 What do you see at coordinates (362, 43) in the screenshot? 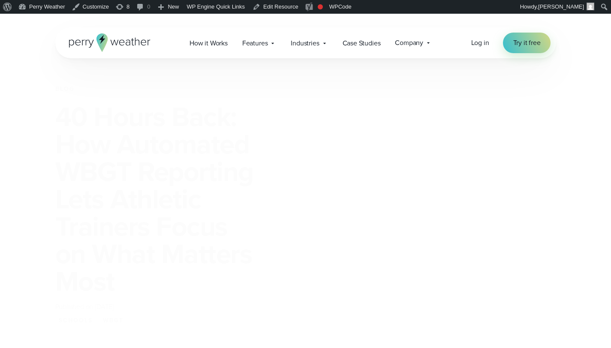
I see `a: Case Studies` at bounding box center [362, 43].